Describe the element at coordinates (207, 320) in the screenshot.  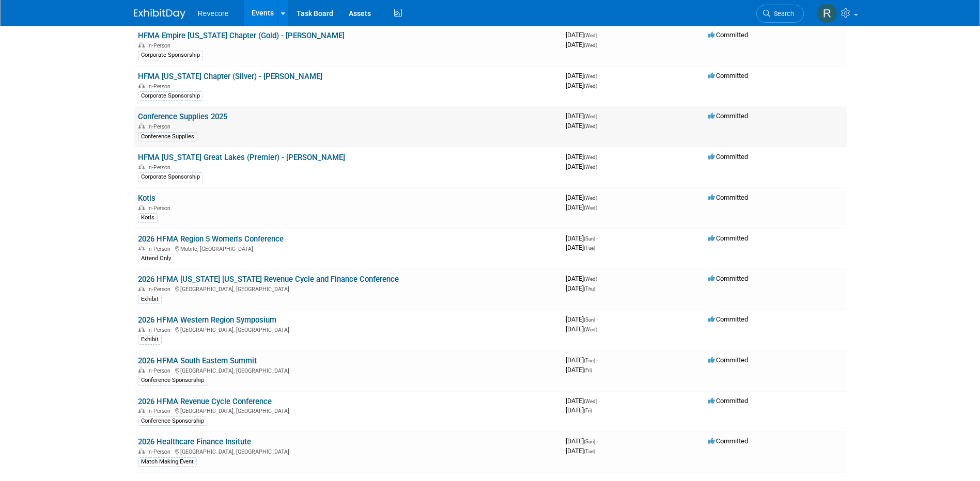
I see `a: 2026 HFMA Western Region Symposium` at that location.